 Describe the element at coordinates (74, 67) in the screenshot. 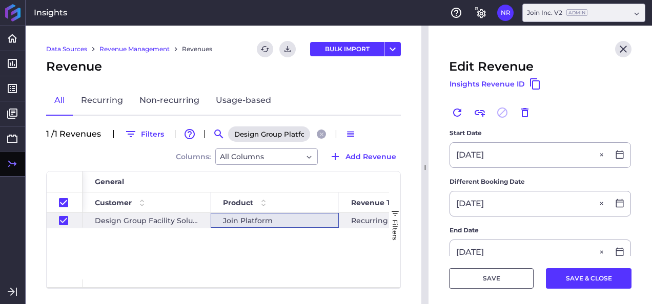

I see `span: Revenue` at that location.